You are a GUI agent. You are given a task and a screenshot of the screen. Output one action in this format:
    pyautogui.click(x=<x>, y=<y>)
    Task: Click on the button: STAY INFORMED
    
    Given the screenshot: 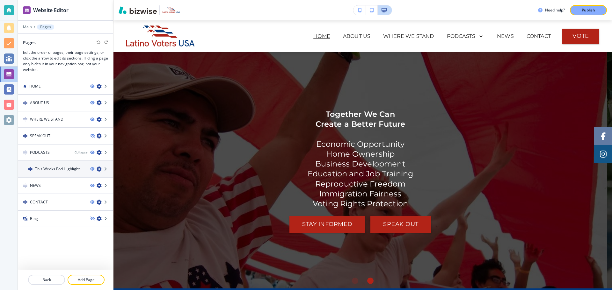 What is the action you would take?
    pyautogui.click(x=327, y=225)
    